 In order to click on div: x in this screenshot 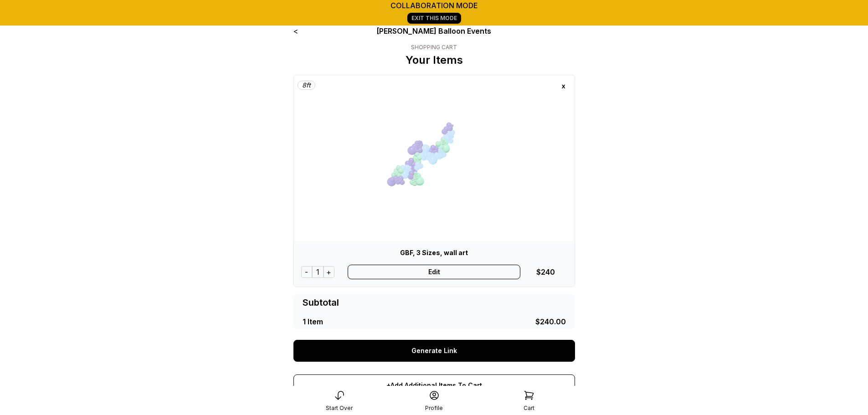, I will do `click(563, 86)`.